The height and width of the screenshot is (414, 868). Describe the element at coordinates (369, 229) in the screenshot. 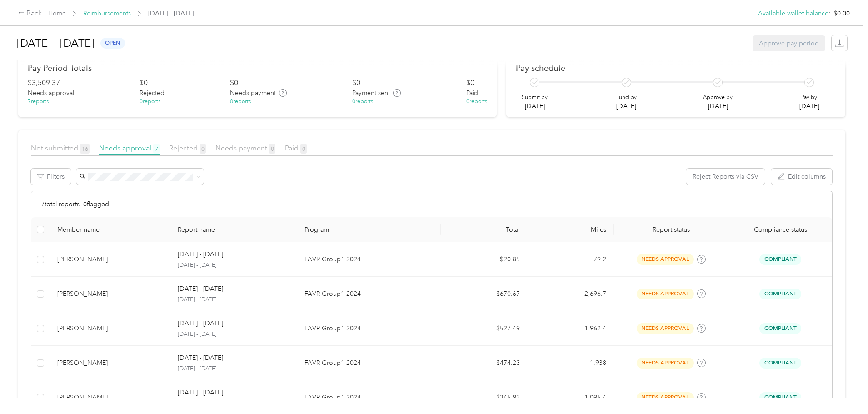

I see `th: Program` at that location.